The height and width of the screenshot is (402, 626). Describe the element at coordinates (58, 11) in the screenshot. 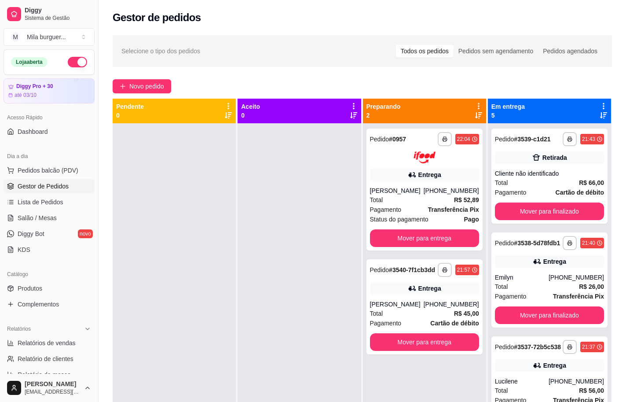

I see `span: Diggy` at that location.